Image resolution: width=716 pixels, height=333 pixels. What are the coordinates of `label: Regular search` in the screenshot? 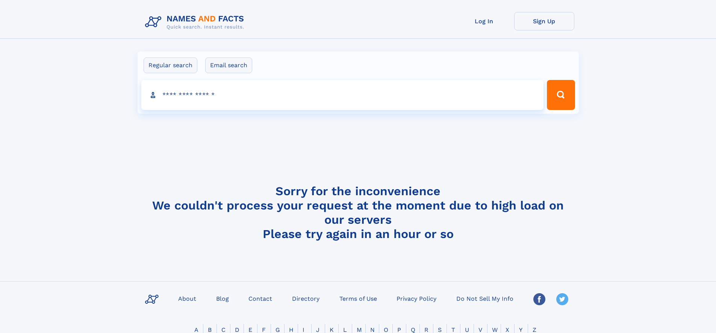 It's located at (170, 65).